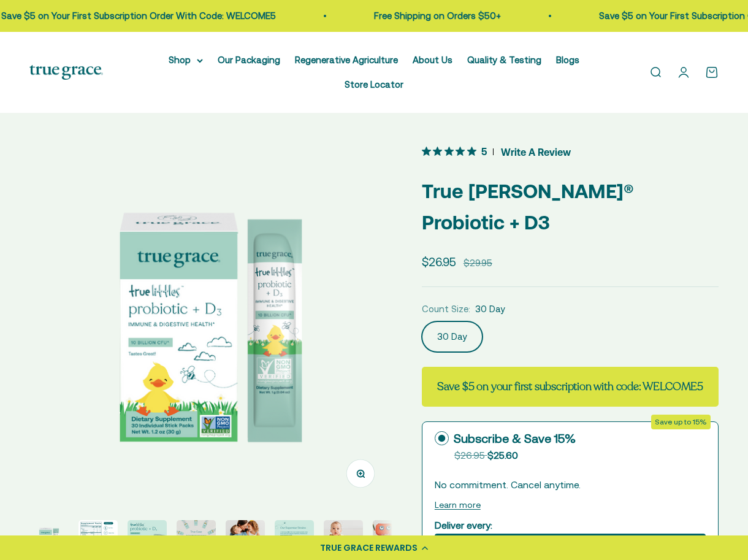 The width and height of the screenshot is (748, 560). Describe the element at coordinates (446, 309) in the screenshot. I see `legend: Count Size:` at that location.